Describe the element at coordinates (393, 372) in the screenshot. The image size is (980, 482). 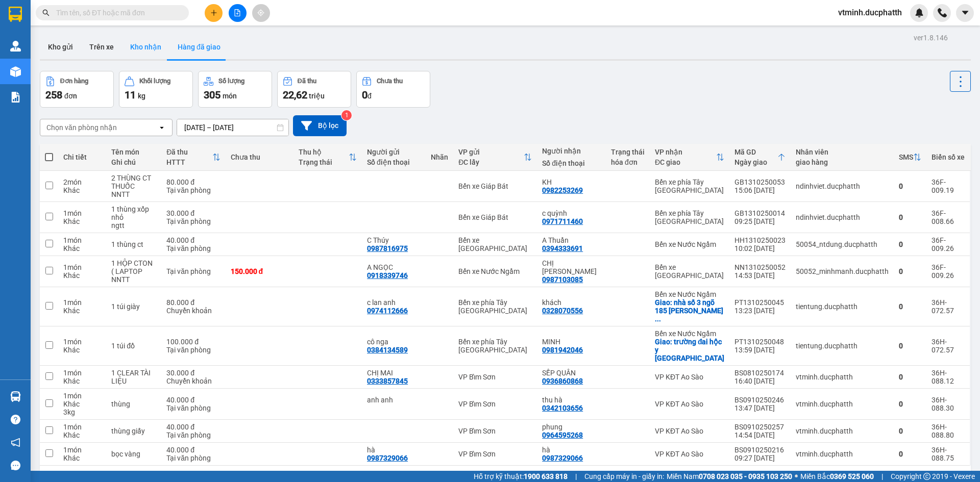
I see `div: CHỊ MAI` at that location.